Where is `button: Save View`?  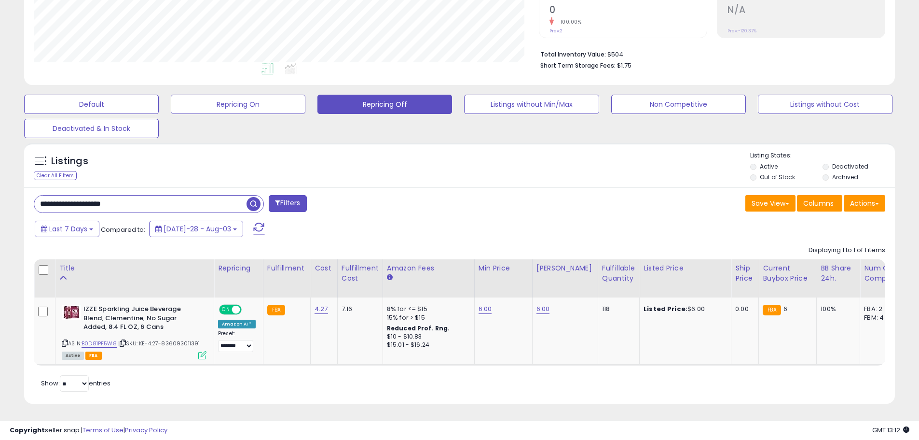
button: Save View is located at coordinates (771, 203).